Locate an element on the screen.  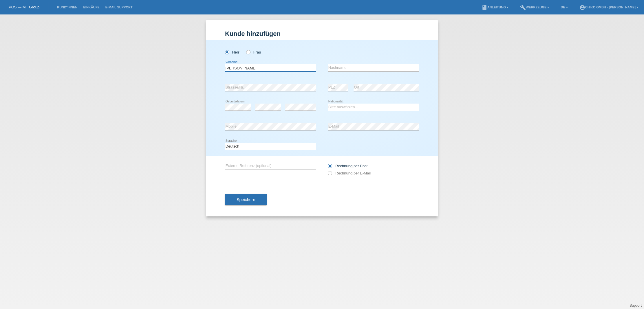
label: Rechnung per E-Mail is located at coordinates (349, 173).